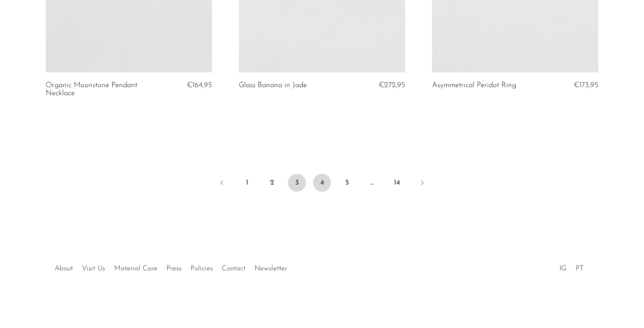  What do you see at coordinates (247, 183) in the screenshot?
I see `a: 1` at bounding box center [247, 183].